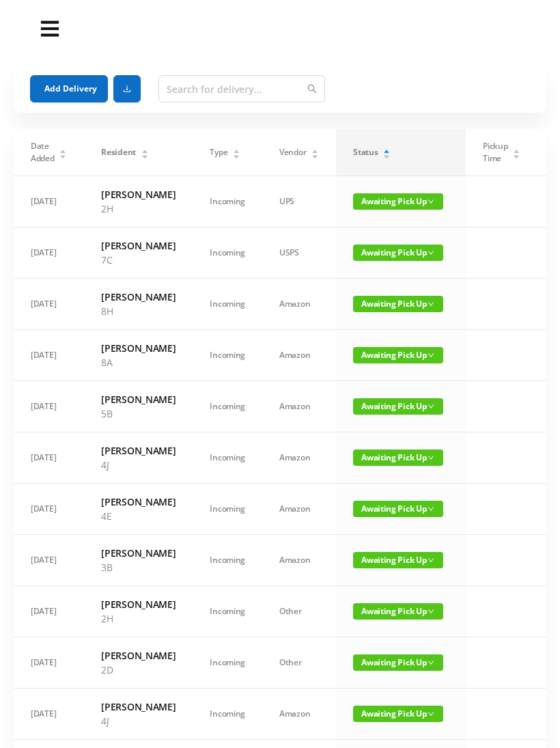 This screenshot has width=560, height=748. What do you see at coordinates (495, 152) in the screenshot?
I see `span: Pickup Time` at bounding box center [495, 152].